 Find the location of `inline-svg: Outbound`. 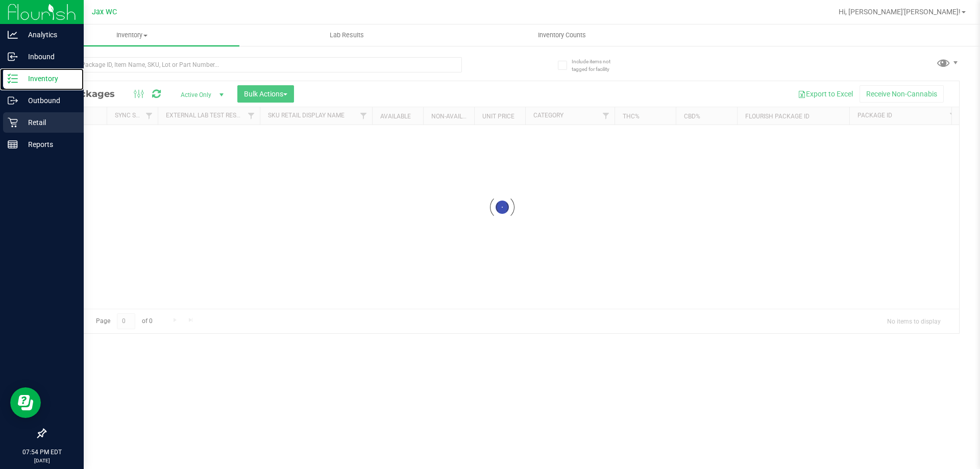

inline-svg: Outbound is located at coordinates (13, 100).